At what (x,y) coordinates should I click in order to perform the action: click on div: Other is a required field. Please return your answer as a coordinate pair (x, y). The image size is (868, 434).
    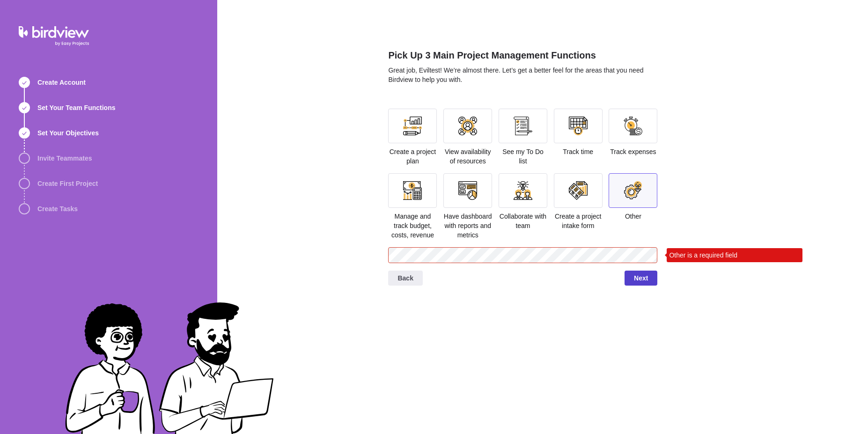
    Looking at the image, I should click on (735, 256).